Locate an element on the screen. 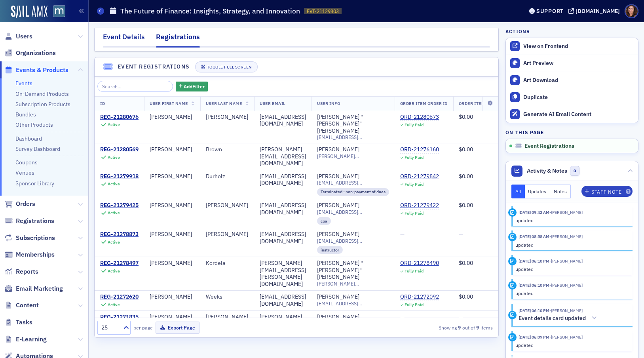 Image resolution: width=644 pixels, height=358 pixels. a: ORD-21280673 is located at coordinates (420, 117).